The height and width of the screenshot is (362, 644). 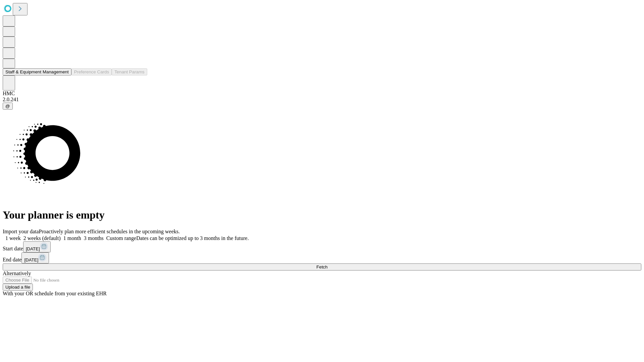 I want to click on button: Staff & Equipment Management, so click(x=37, y=72).